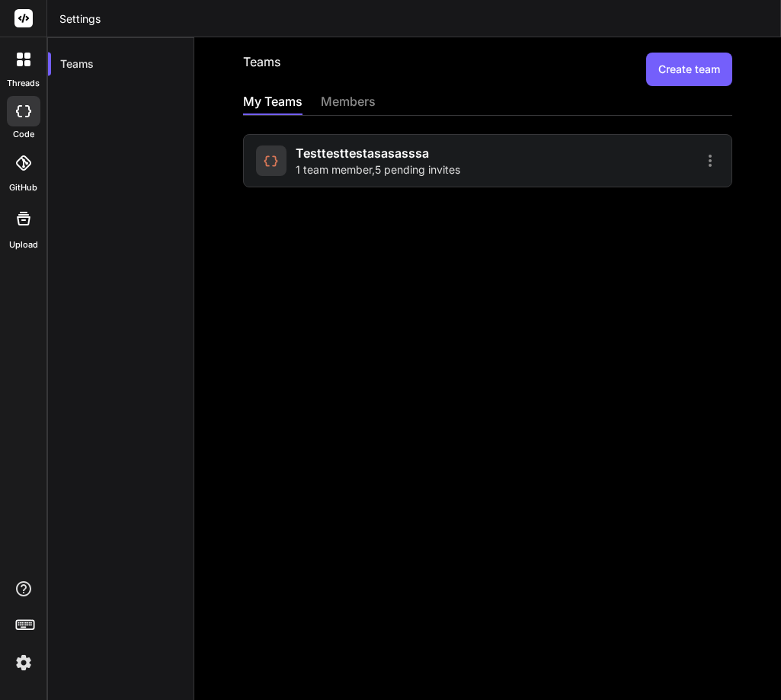 This screenshot has height=700, width=781. What do you see at coordinates (273, 103) in the screenshot?
I see `div: My Teams` at bounding box center [273, 103].